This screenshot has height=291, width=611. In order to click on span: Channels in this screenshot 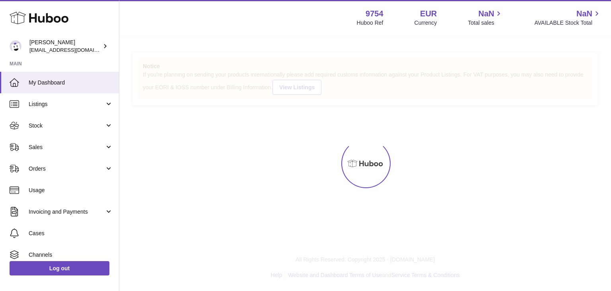, I will do `click(71, 254)`.